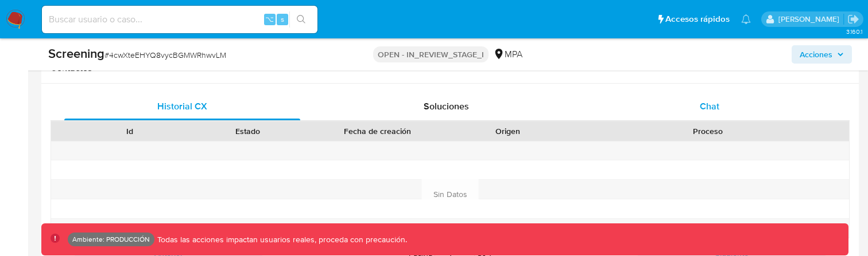 The width and height of the screenshot is (868, 256). What do you see at coordinates (281, 240) in the screenshot?
I see `p: Todas las acciones impactan usuarios reales, proceda con precaución.` at bounding box center [281, 240].